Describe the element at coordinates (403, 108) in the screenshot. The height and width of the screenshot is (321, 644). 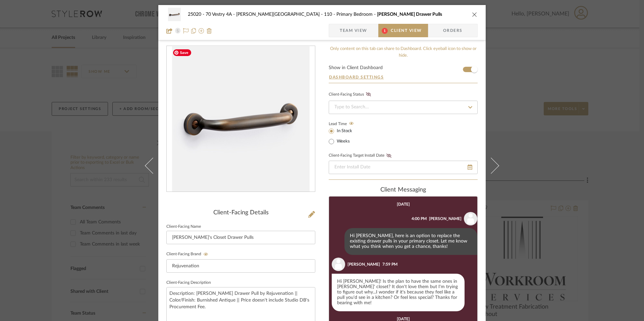
I see `input: Type to Search…` at that location.